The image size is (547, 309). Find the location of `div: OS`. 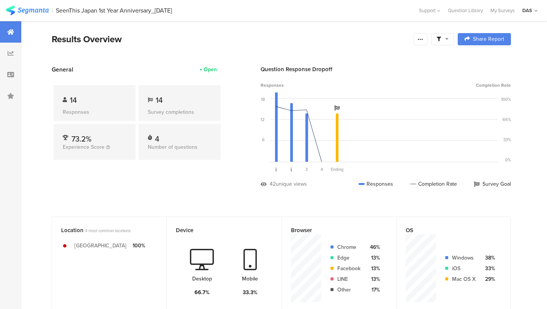

div: OS is located at coordinates (447, 230).